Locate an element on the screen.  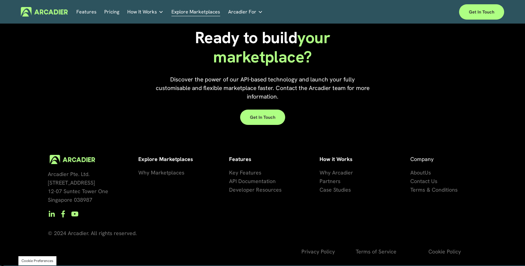
a: se Studies is located at coordinates (338, 190).